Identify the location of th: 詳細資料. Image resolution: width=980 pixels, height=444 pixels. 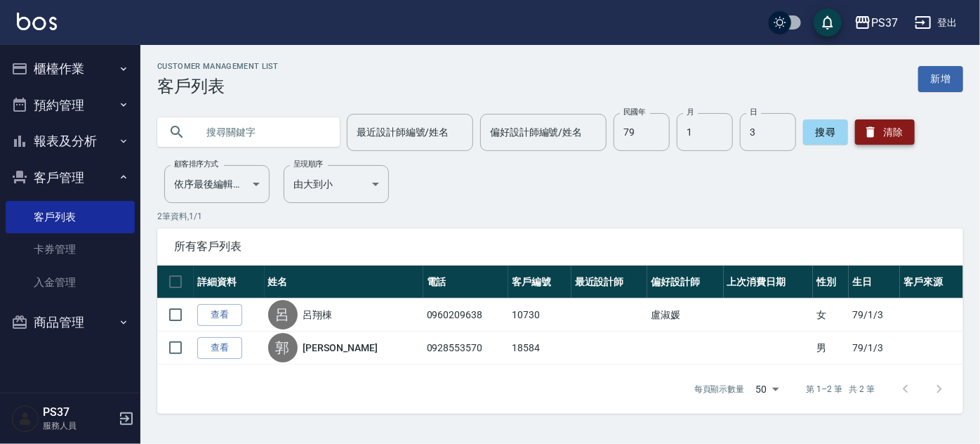
(229, 282).